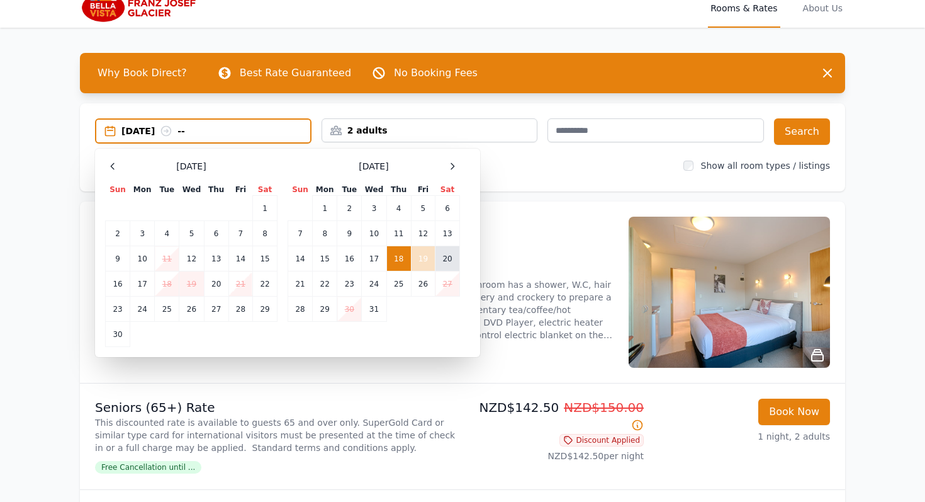  What do you see at coordinates (374, 309) in the screenshot?
I see `td: 31` at bounding box center [374, 309].